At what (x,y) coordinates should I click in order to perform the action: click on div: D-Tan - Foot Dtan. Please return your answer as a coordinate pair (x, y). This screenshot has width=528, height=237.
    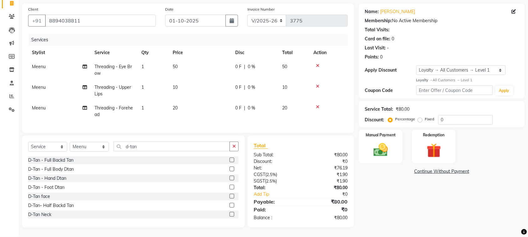
    Looking at the image, I should click on (46, 187).